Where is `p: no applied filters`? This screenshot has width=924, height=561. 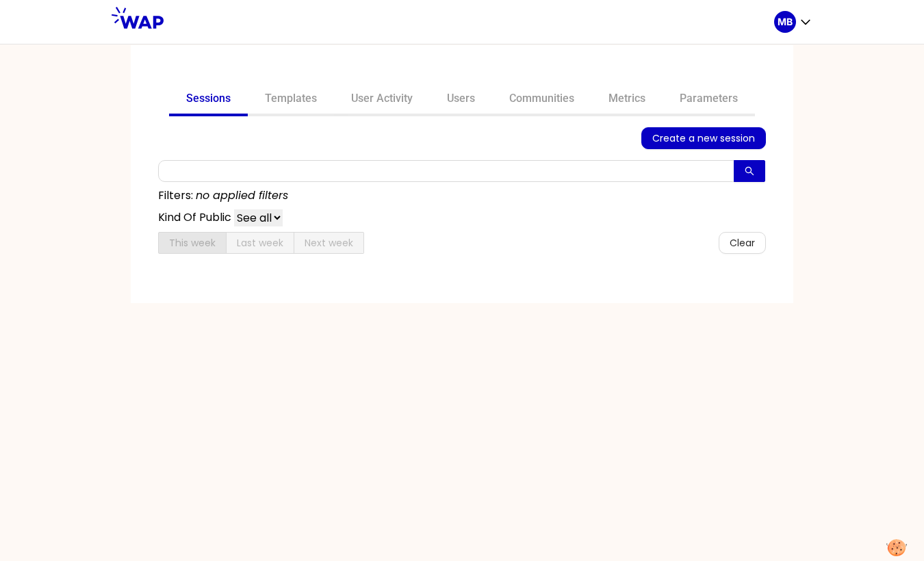 p: no applied filters is located at coordinates (242, 196).